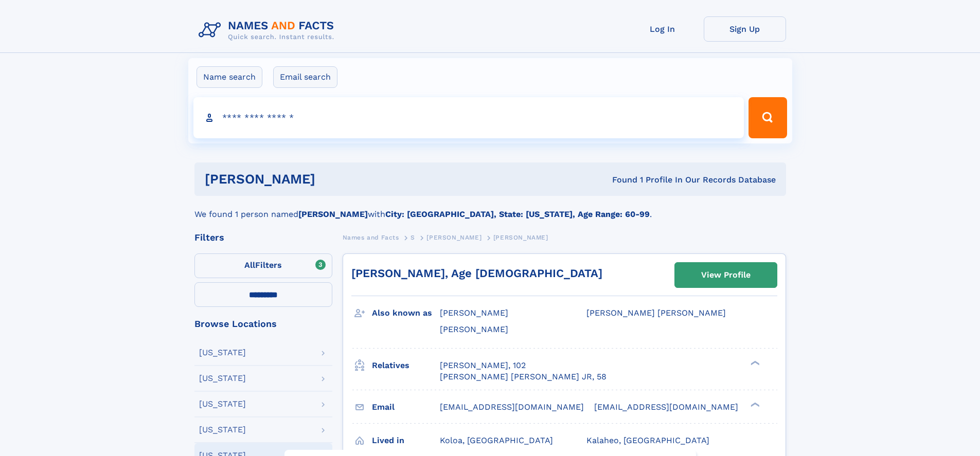 The height and width of the screenshot is (456, 980). What do you see at coordinates (412, 237) in the screenshot?
I see `a: S` at bounding box center [412, 237].